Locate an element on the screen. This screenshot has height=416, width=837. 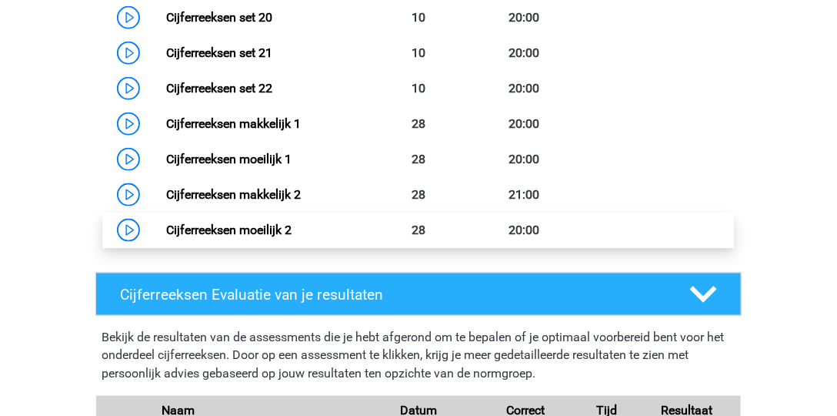
a: Cijferreeksen set 21 is located at coordinates (219, 52).